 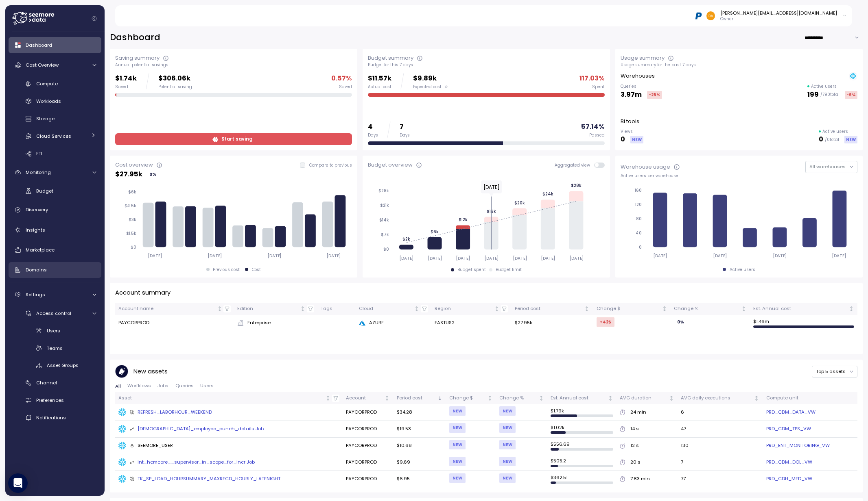 I want to click on span: Start saving, so click(x=237, y=139).